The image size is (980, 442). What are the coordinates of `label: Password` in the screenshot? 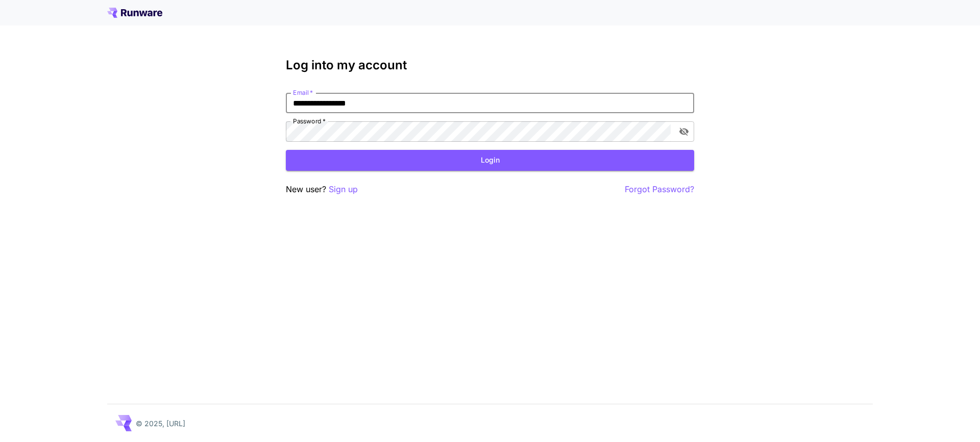 It's located at (309, 121).